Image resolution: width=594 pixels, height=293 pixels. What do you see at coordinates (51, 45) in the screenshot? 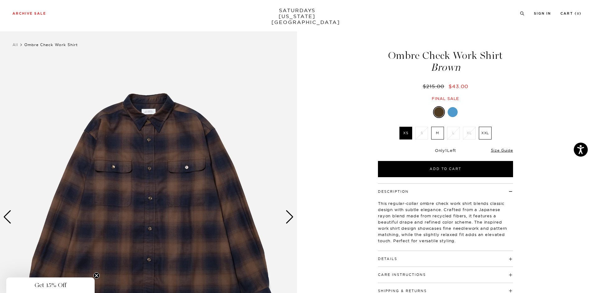
I see `span: Ombre Check Work Shirt` at bounding box center [51, 45].